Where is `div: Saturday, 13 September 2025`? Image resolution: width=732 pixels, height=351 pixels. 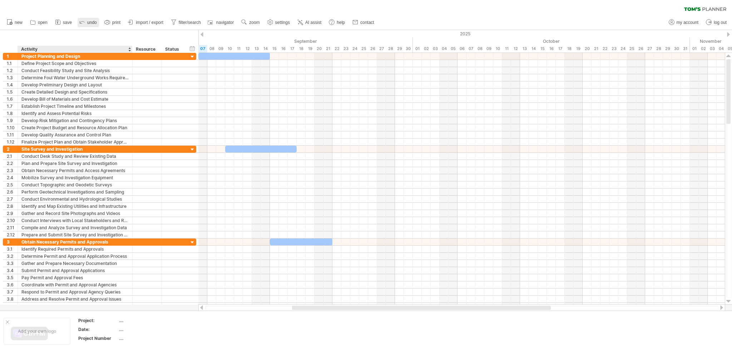
div: Saturday, 13 September 2025 is located at coordinates (256, 49).